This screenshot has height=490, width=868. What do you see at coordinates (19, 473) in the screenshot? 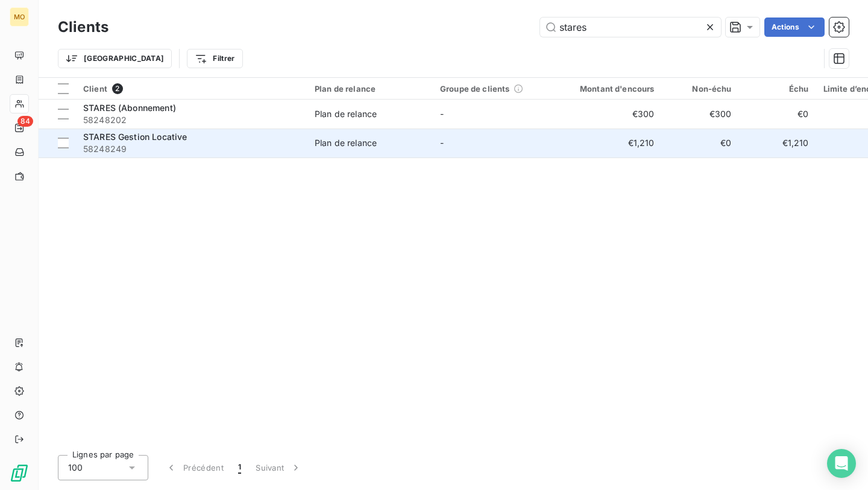
I see `img: Logo LeanPay` at bounding box center [19, 473].